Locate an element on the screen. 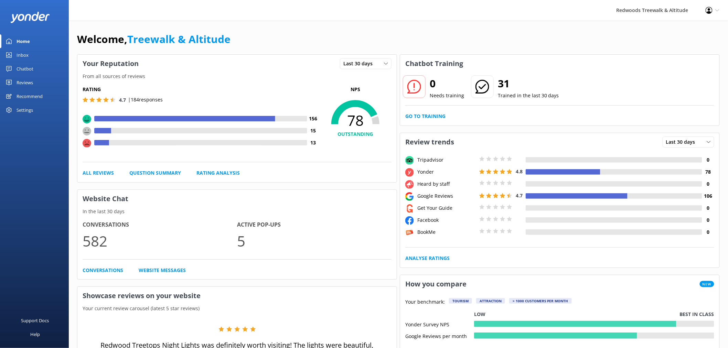 The image size is (728, 348). div: Home is located at coordinates (23, 41).